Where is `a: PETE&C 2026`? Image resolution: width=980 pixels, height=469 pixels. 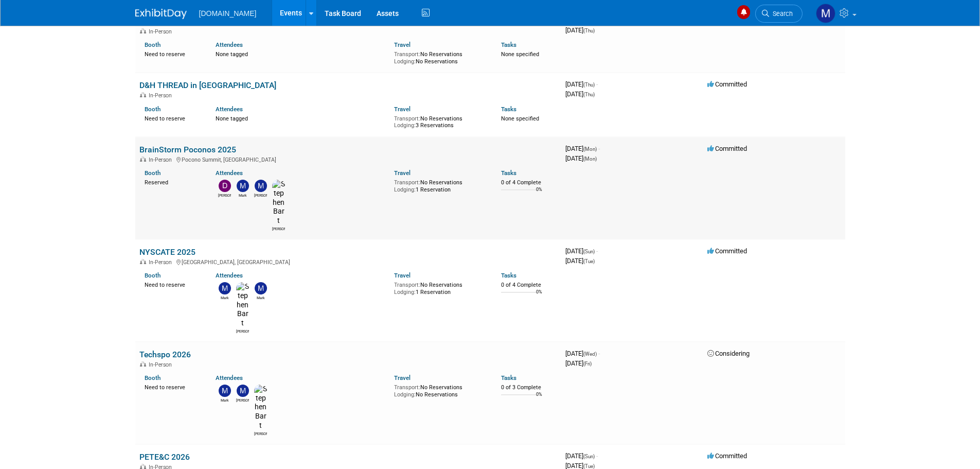 a: PETE&C 2026 is located at coordinates (164, 456).